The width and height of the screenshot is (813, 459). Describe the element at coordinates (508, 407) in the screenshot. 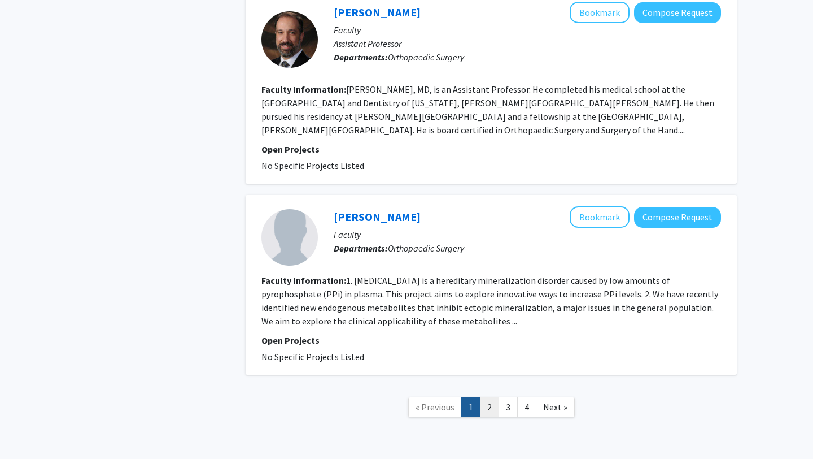

I see `a: 3` at that location.